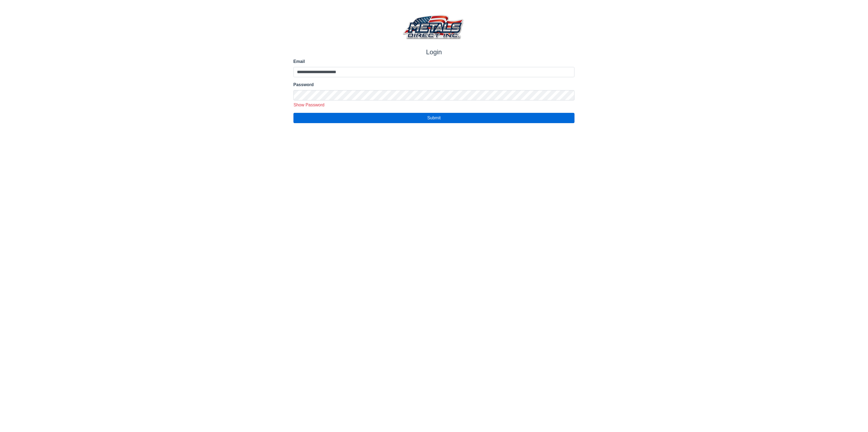 Image resolution: width=868 pixels, height=432 pixels. Describe the element at coordinates (434, 118) in the screenshot. I see `button: Submit` at that location.